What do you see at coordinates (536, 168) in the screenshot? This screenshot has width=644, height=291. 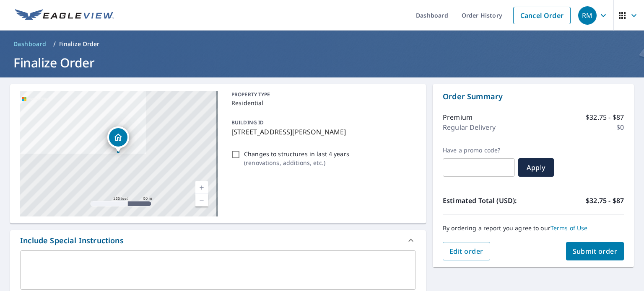 I see `button: Apply` at bounding box center [536, 168].